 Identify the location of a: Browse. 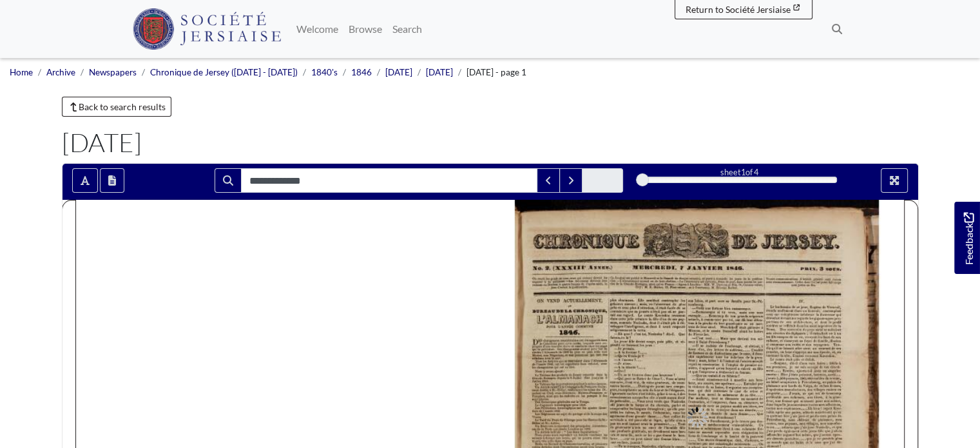
(365, 29).